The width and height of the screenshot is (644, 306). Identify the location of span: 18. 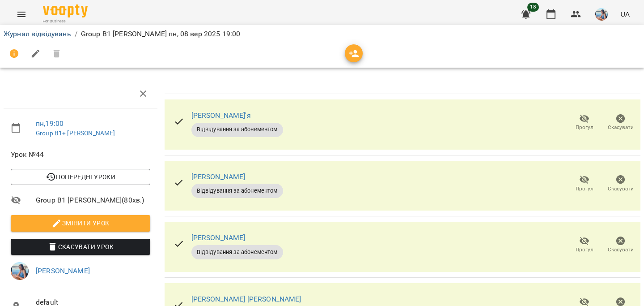
(533, 7).